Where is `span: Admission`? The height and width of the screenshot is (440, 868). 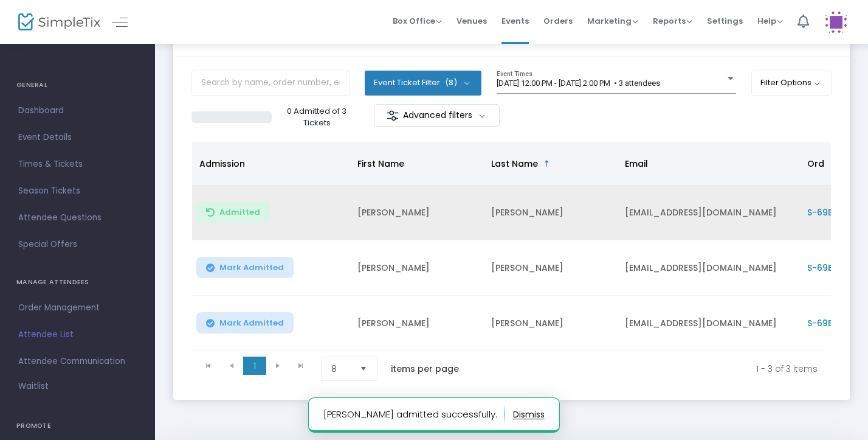 span: Admission is located at coordinates (222, 164).